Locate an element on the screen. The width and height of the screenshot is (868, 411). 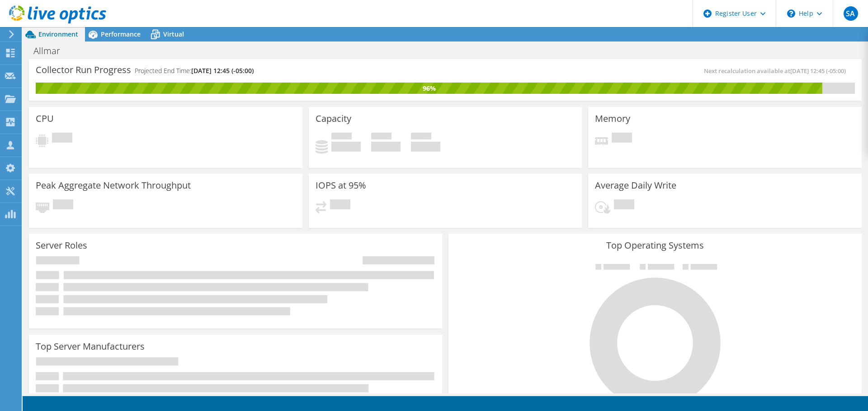
span: Used is located at coordinates (341, 137).